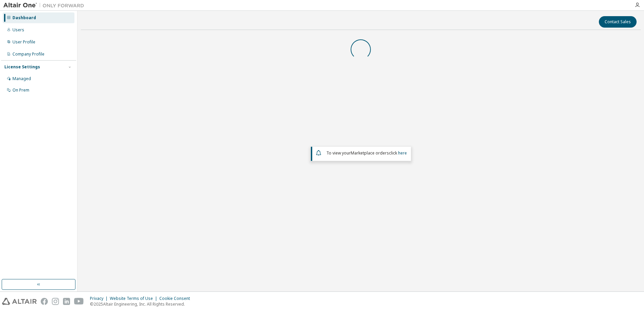 This screenshot has width=644, height=311. What do you see at coordinates (25, 18) in the screenshot?
I see `div: Dashboard` at bounding box center [25, 18].